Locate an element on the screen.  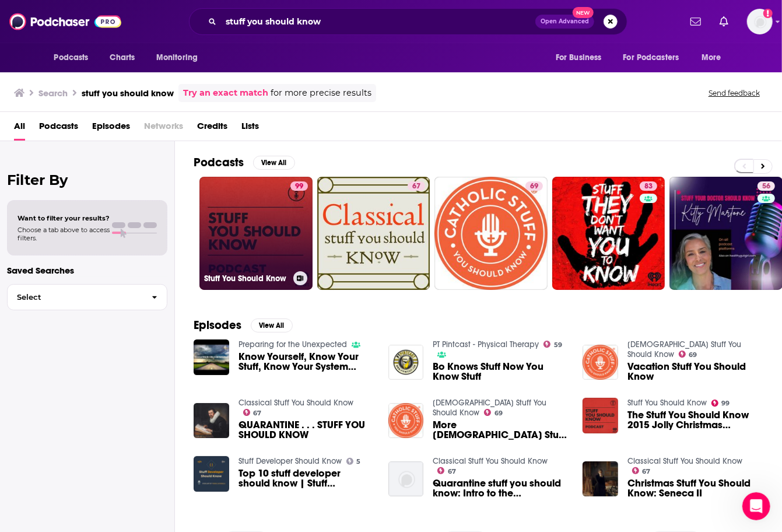
span: Podcasts is located at coordinates (58, 129).